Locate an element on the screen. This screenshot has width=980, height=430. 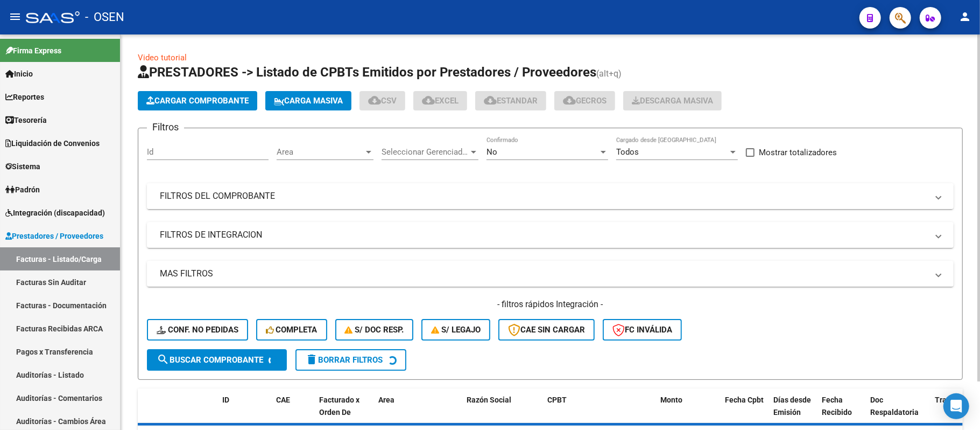
a: Video tutorial is located at coordinates (162, 58).